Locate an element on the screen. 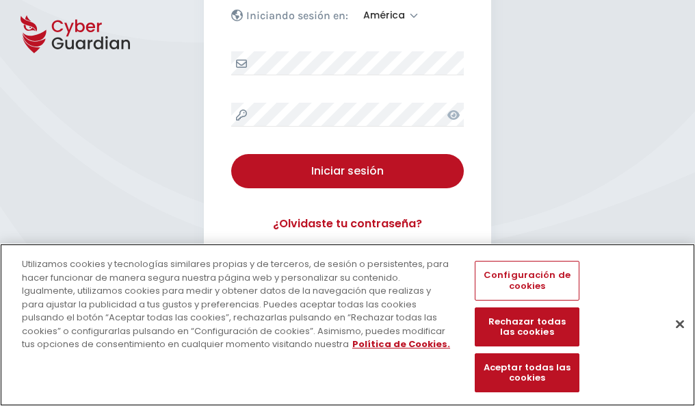 The image size is (695, 406). button: Iniciar sesión is located at coordinates (348, 171).